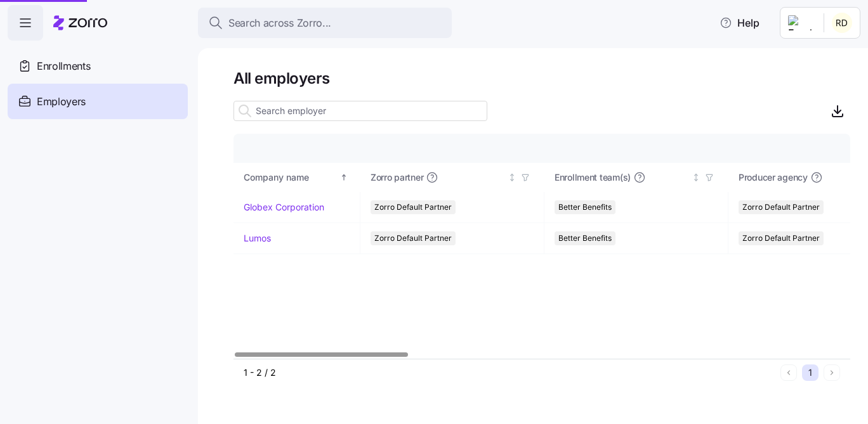  What do you see at coordinates (810, 373) in the screenshot?
I see `button: 1` at bounding box center [810, 373].